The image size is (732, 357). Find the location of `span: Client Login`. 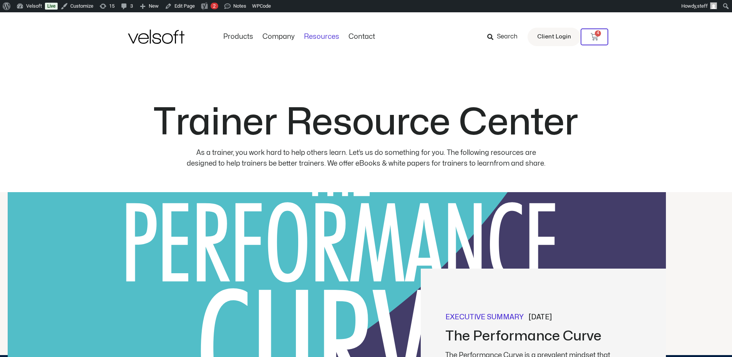

span: Client Login is located at coordinates (554, 37).